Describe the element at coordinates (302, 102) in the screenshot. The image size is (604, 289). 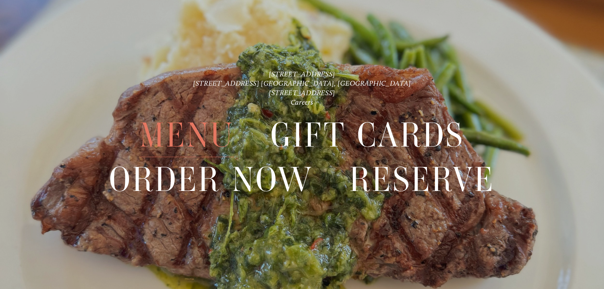
I see `a: Careers` at that location.